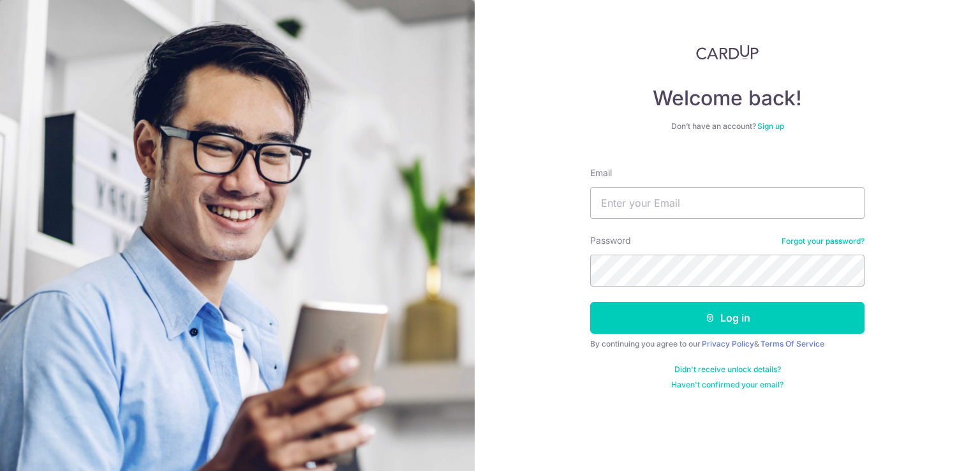  Describe the element at coordinates (792, 343) in the screenshot. I see `a: Terms Of Service` at that location.